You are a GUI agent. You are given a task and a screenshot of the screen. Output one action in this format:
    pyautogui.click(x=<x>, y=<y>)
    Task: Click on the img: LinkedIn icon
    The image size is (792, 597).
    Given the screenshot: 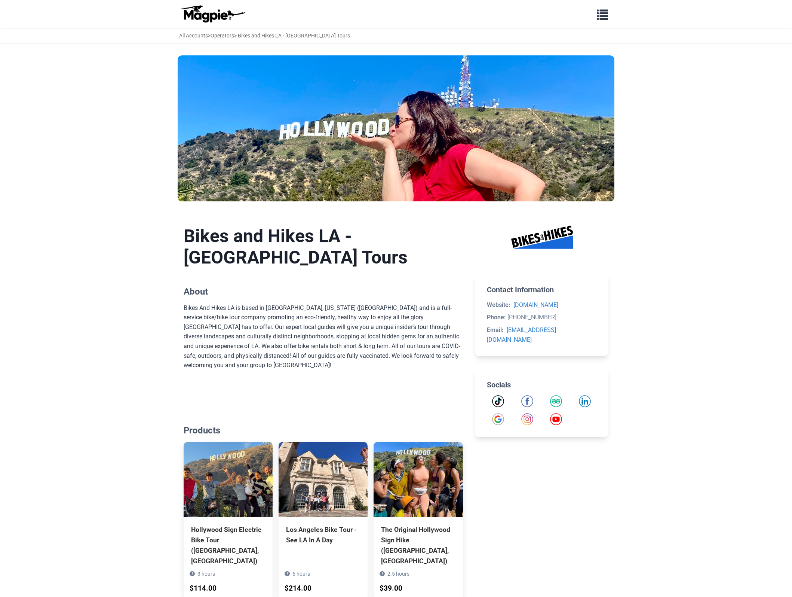 What is the action you would take?
    pyautogui.click(x=585, y=401)
    